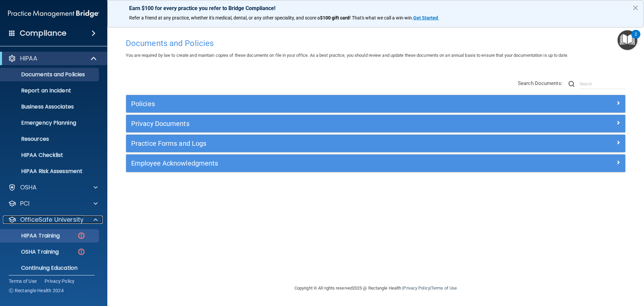 The height and width of the screenshot is (306, 644). Describe the element at coordinates (53, 220) in the screenshot. I see `a: OfficeSafe University` at that location.